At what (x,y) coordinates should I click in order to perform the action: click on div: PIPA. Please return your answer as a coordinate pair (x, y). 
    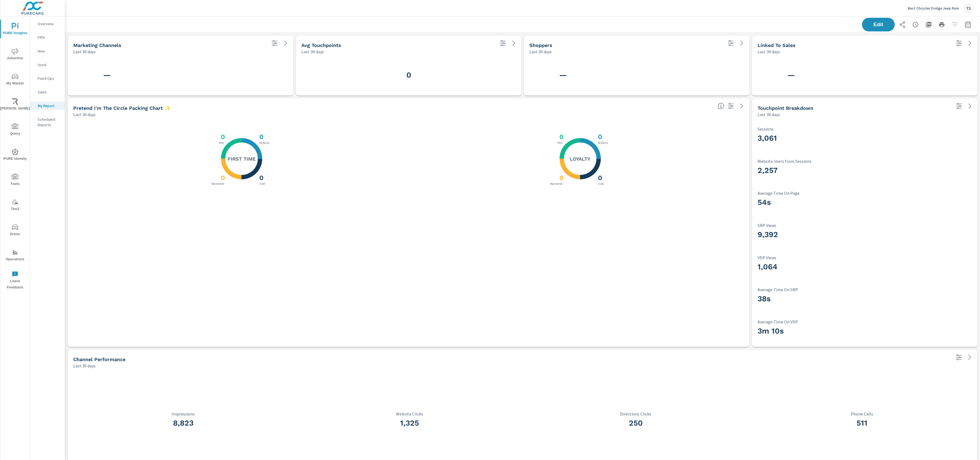
    Looking at the image, I should click on (47, 38).